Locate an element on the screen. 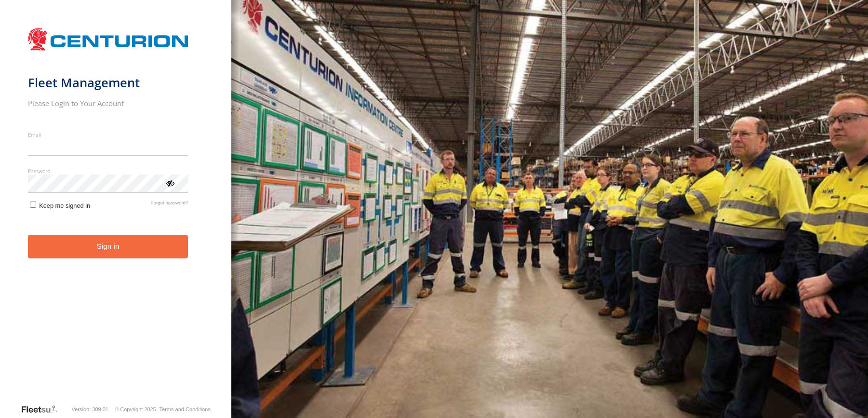  div: ViewPassword is located at coordinates (169, 183).